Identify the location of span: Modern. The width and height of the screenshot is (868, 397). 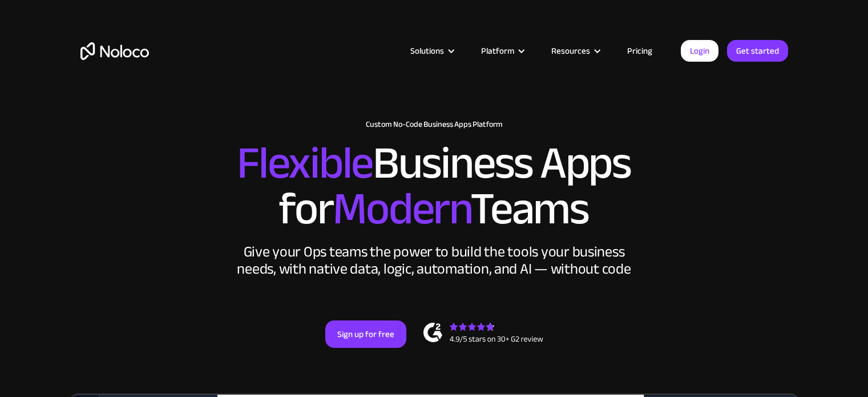
(401, 208).